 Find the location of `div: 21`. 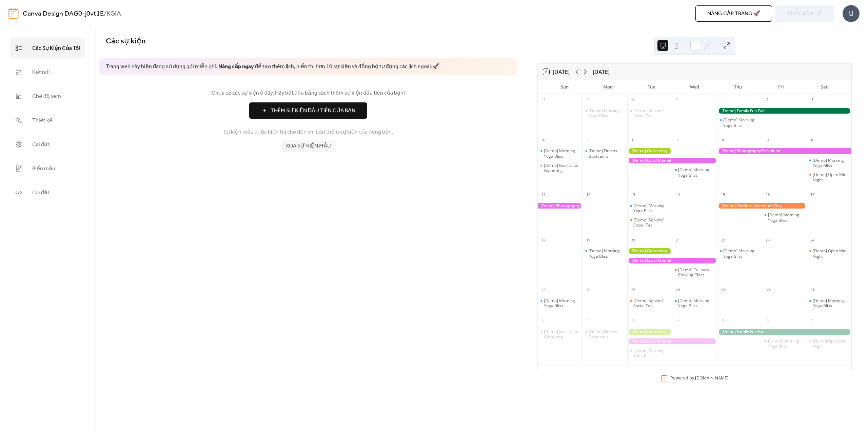

div: 21 is located at coordinates (678, 240).